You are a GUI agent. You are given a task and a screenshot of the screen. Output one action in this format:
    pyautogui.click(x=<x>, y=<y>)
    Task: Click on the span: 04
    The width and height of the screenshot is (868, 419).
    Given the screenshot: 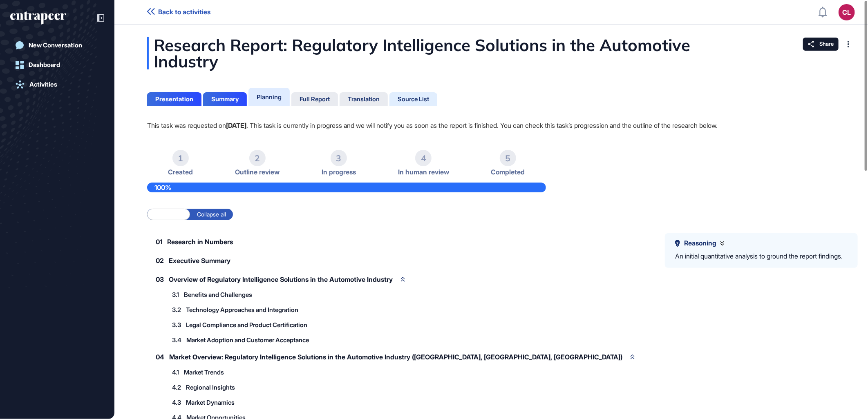 What is the action you would take?
    pyautogui.click(x=160, y=357)
    